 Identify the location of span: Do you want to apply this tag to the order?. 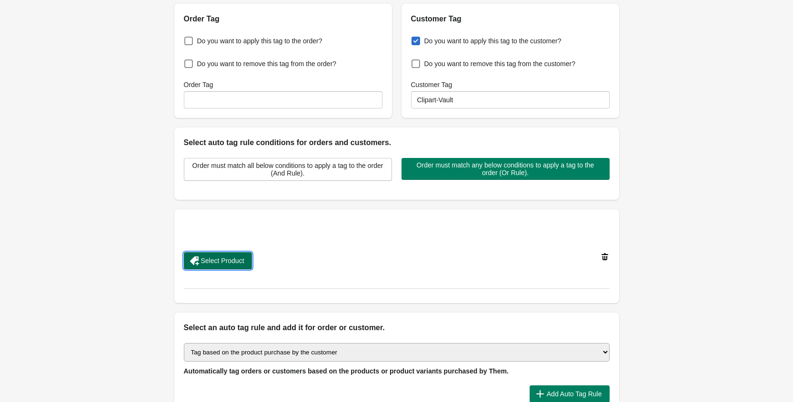
(260, 41).